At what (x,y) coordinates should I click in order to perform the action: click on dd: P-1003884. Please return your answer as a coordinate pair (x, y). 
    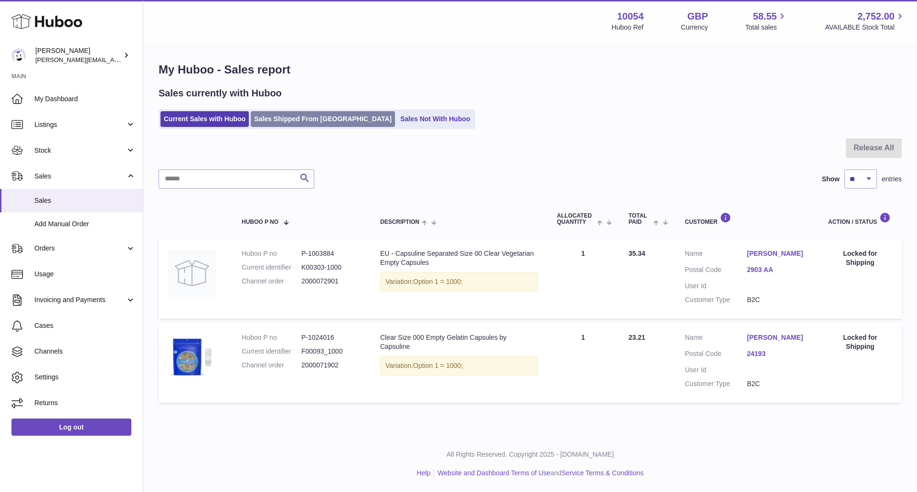
    Looking at the image, I should click on (331, 254).